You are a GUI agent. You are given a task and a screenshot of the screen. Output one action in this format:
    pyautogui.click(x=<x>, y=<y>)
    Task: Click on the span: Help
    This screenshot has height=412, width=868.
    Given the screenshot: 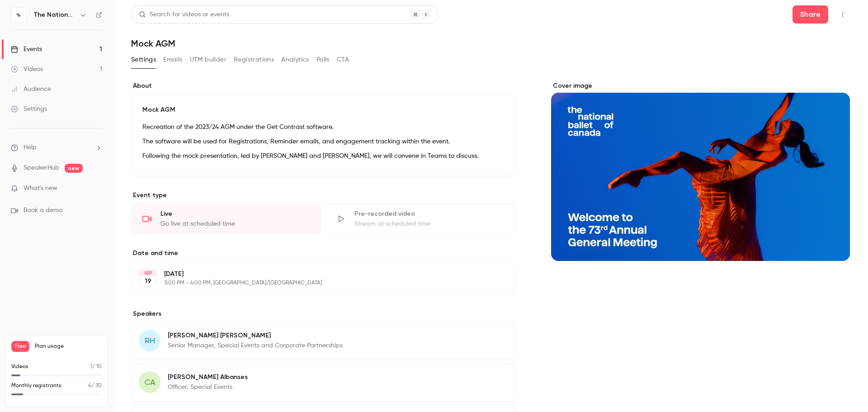 What is the action you would take?
    pyautogui.click(x=30, y=147)
    